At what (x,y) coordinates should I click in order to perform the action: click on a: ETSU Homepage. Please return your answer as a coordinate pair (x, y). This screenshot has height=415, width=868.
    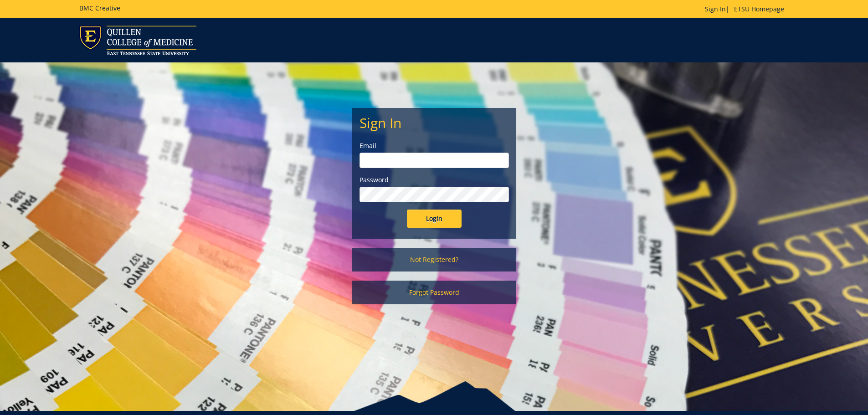
    Looking at the image, I should click on (759, 9).